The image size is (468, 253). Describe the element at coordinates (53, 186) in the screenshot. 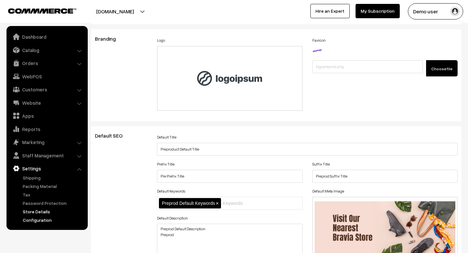

I see `a: Packing Material` at that location.